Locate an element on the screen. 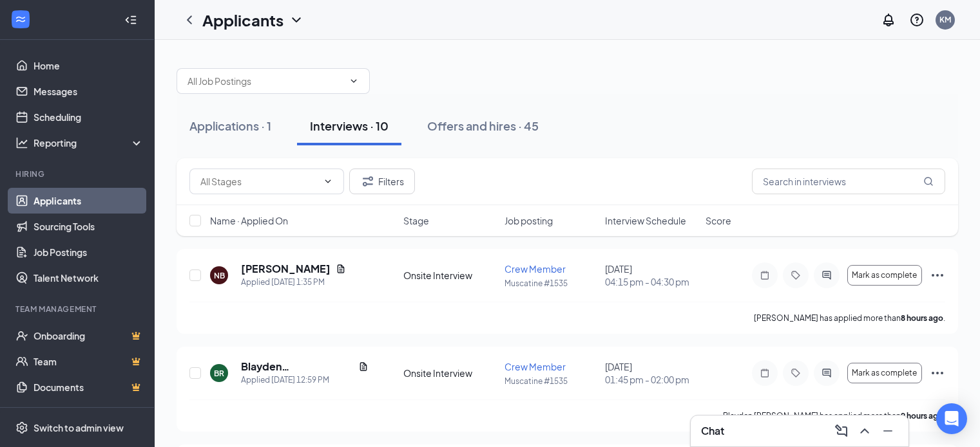 This screenshot has height=447, width=980. div: NB is located at coordinates (219, 275).